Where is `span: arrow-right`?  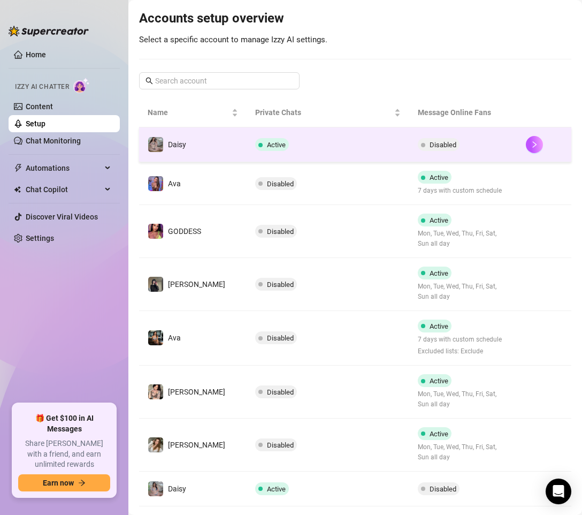 span: arrow-right is located at coordinates (82, 483).